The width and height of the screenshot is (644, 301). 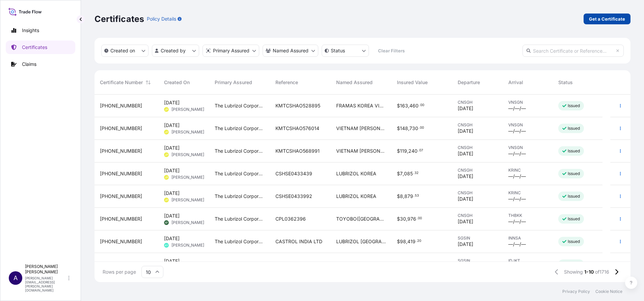 I want to click on span: 240, so click(x=413, y=151).